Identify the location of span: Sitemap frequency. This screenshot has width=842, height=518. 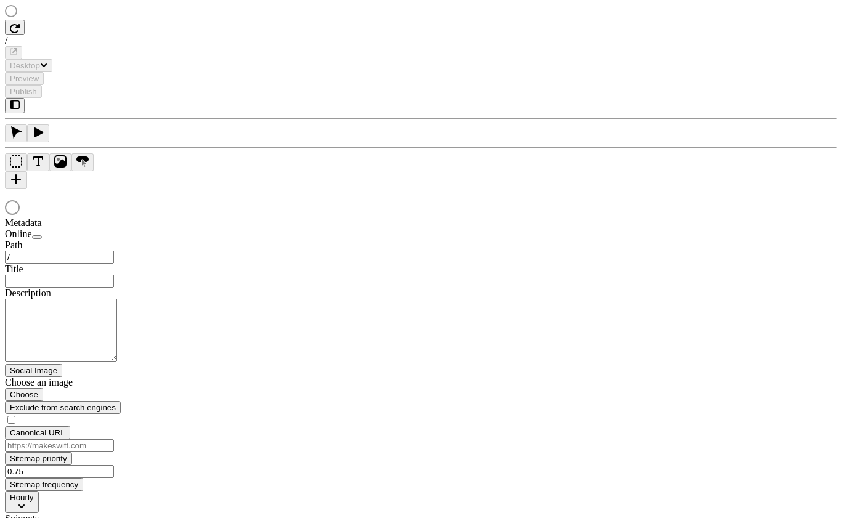
(44, 484).